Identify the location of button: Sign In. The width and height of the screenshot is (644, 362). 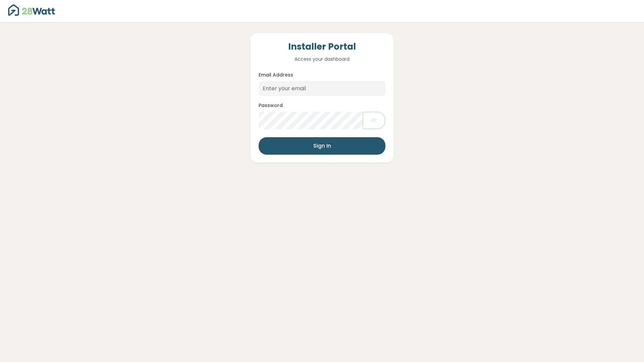
(322, 145).